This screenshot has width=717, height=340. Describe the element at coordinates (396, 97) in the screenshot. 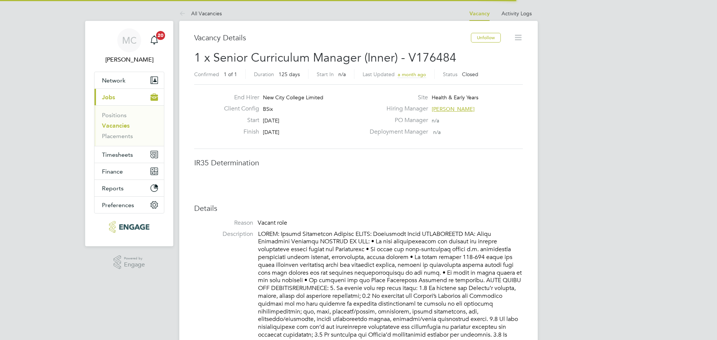

I see `label: Site` at that location.